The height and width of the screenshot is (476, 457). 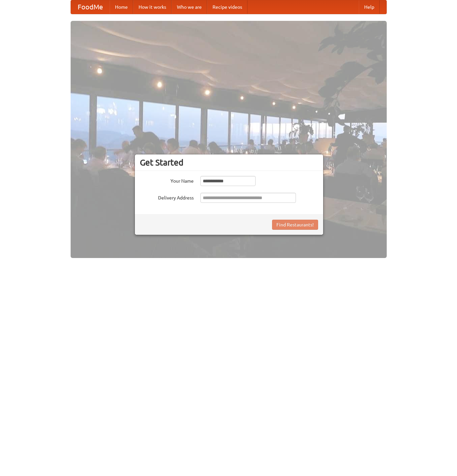 I want to click on a: Home, so click(x=121, y=7).